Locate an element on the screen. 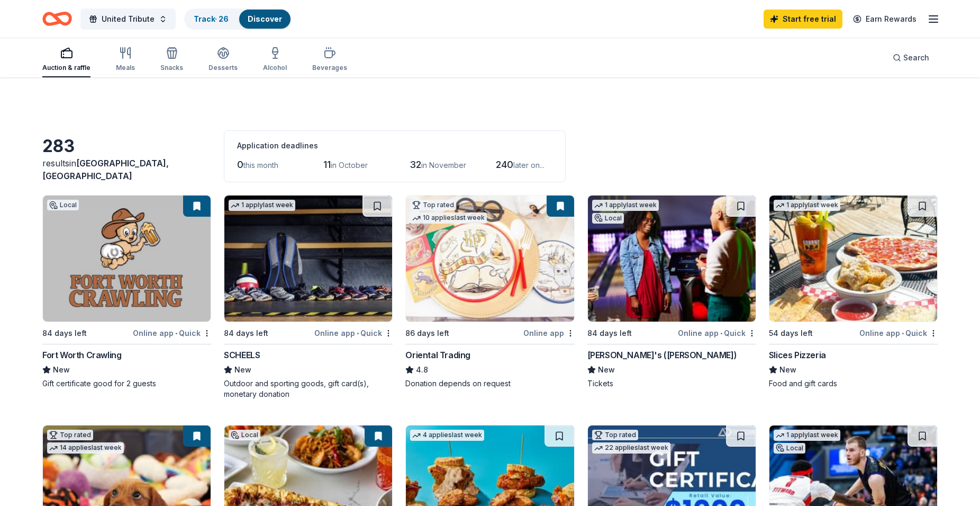  span: in November is located at coordinates (444, 165).